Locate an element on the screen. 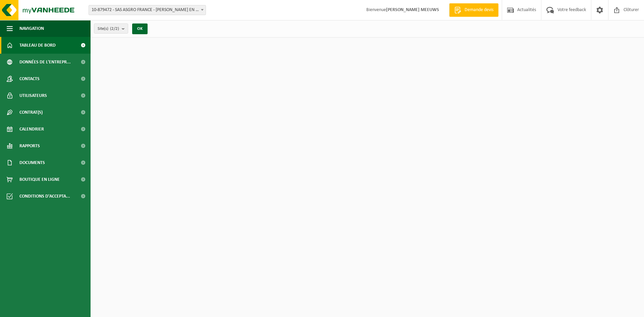 This screenshot has height=317, width=644. span: Conditions d'accepta... is located at coordinates (45, 196).